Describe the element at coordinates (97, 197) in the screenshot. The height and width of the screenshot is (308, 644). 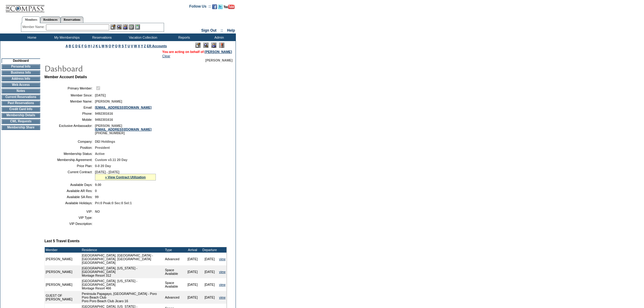
I see `span: 99` at that location.